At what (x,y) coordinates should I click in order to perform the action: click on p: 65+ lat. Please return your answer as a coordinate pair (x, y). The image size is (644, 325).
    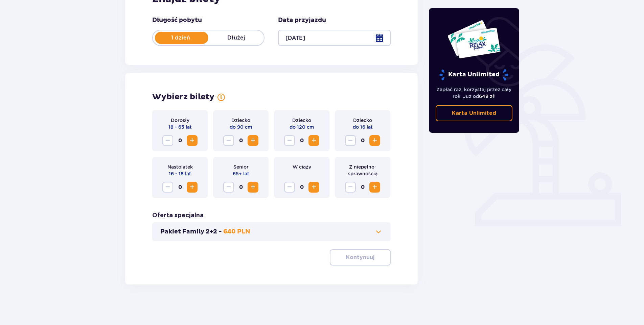
    Looking at the image, I should click on (241, 173).